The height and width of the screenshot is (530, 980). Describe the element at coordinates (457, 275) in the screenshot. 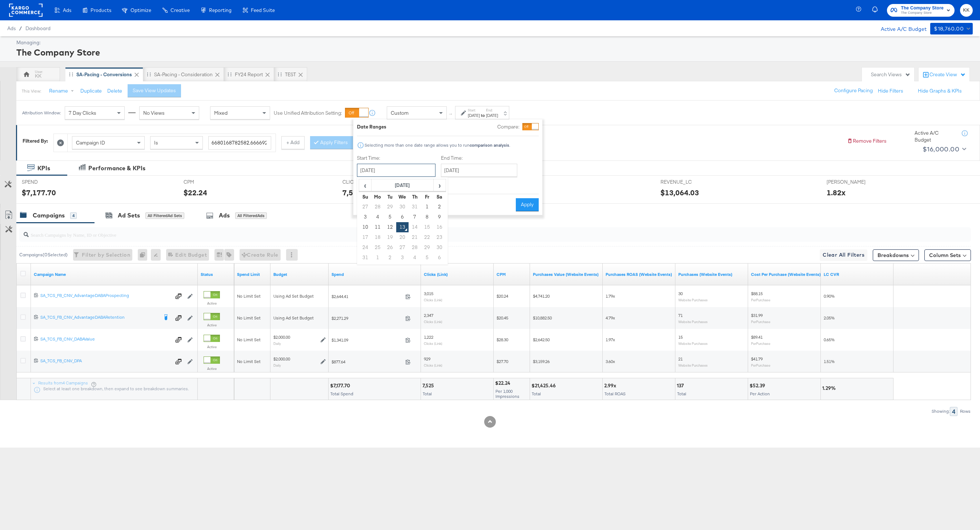

I see `a: The number of clicks on links appearing on your ad or Page that direct people to your sites off F...` at that location.